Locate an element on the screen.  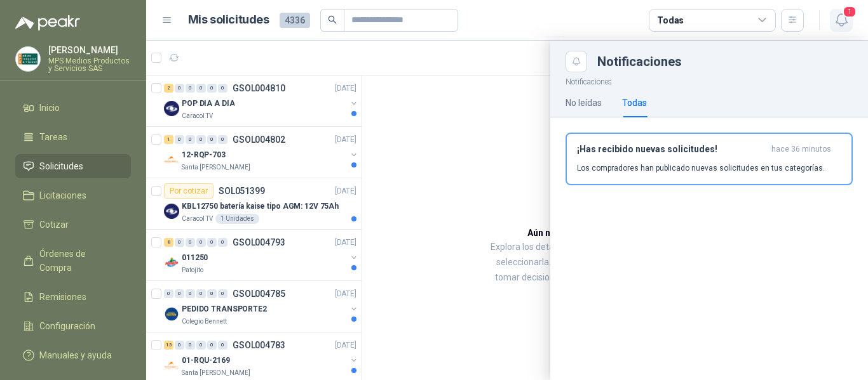
img: Company Logo is located at coordinates (28, 59).